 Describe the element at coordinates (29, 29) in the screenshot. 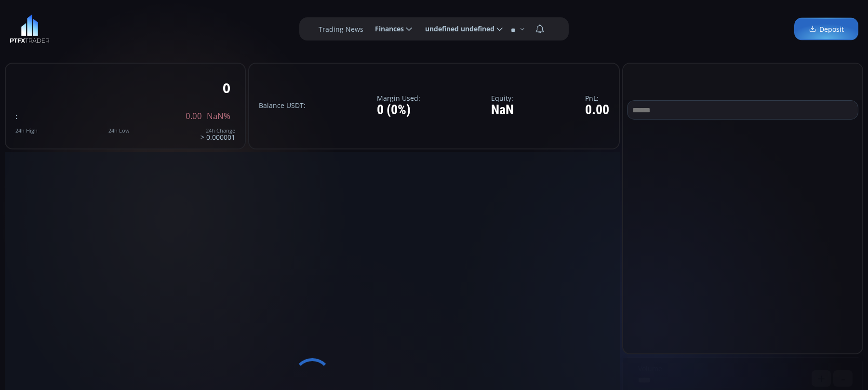

I see `a: LOGO` at that location.